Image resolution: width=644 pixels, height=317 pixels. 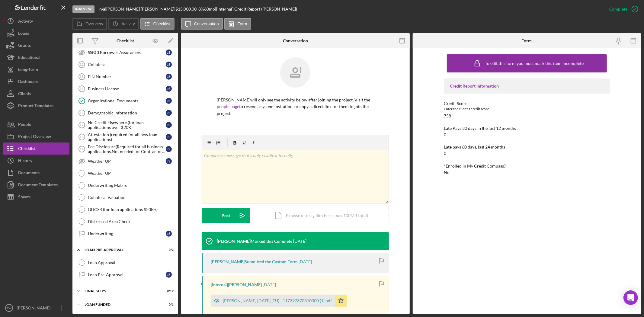 What do you see at coordinates (28, 82) in the screenshot?
I see `div: Dashboard` at bounding box center [28, 82].